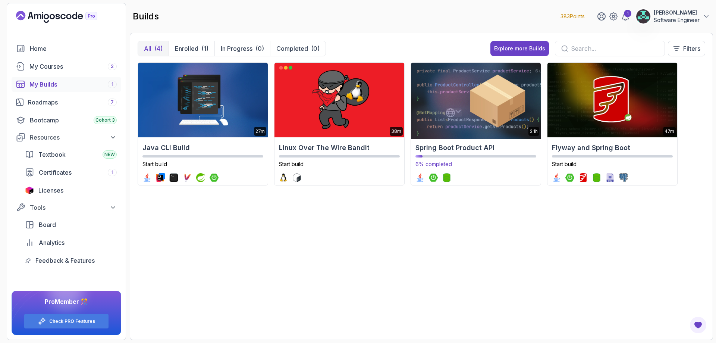 The image size is (716, 343). Describe the element at coordinates (475, 100) in the screenshot. I see `img: Spring Boot Product API card` at that location.